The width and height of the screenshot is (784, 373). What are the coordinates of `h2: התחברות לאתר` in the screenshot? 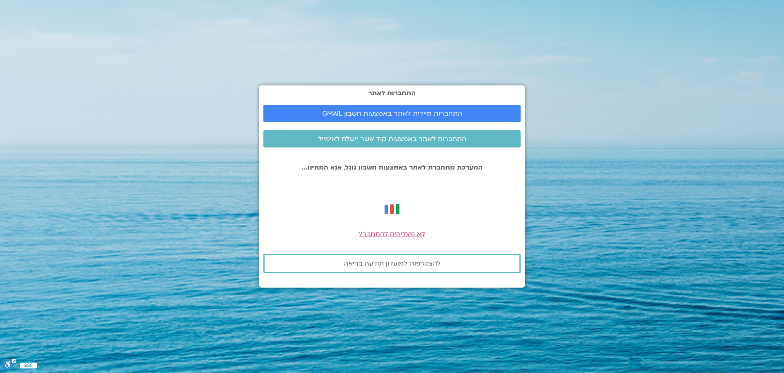 It's located at (392, 93).